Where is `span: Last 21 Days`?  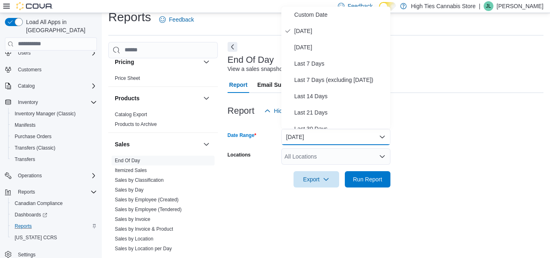 span: Last 21 Days is located at coordinates (341, 112).